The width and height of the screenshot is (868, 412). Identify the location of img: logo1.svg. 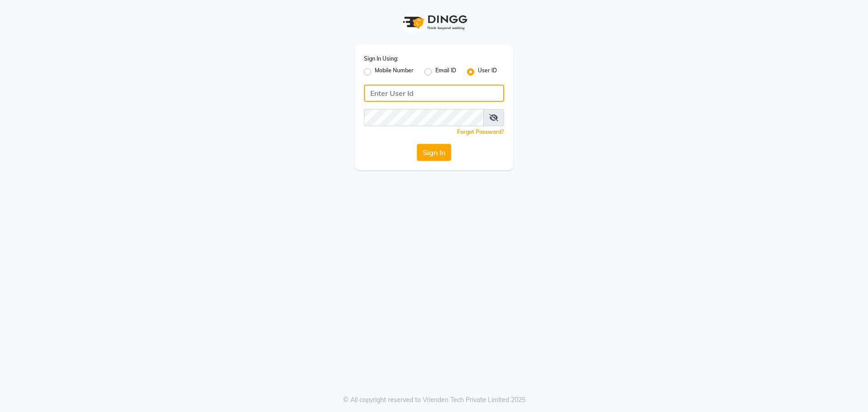
(434, 22).